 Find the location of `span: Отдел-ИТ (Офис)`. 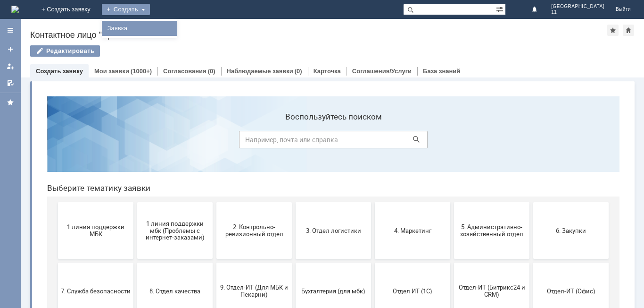

span: Отдел-ИТ (Офис) is located at coordinates (531, 201).